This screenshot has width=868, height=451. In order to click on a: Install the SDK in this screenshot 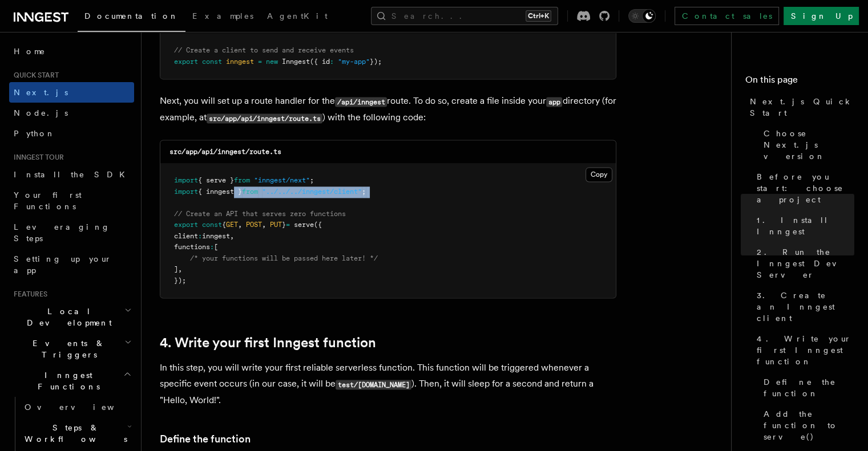, I will do `click(71, 175)`.